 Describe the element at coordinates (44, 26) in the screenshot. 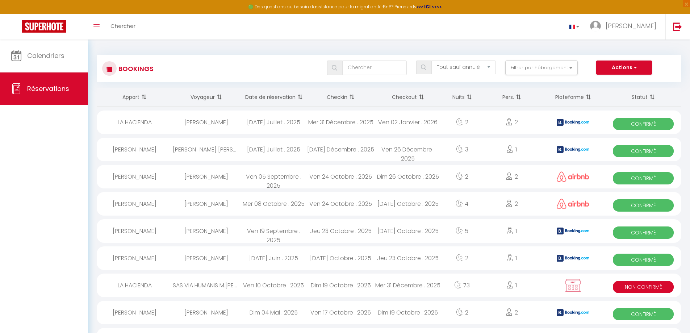

I see `img: Super Booking` at that location.